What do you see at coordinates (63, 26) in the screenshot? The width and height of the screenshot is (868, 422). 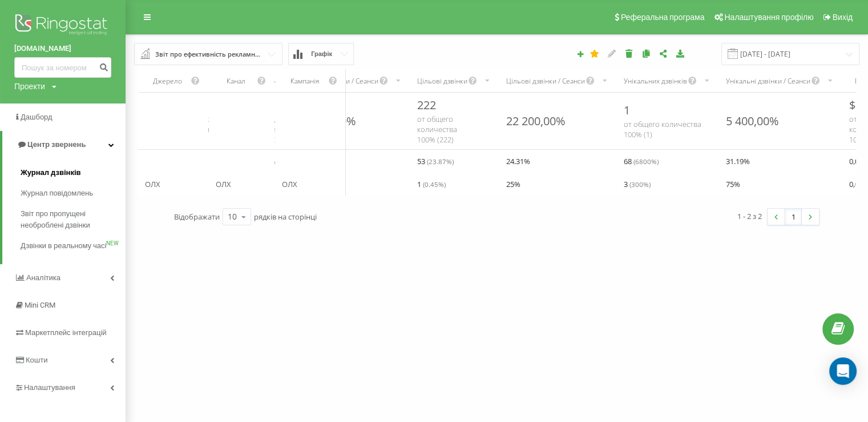 I see `img: Ringostat logo` at bounding box center [63, 26].